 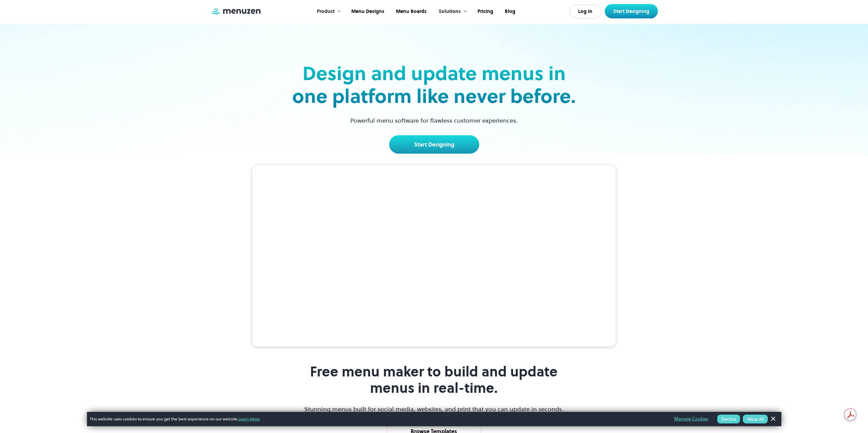 What do you see at coordinates (585, 12) in the screenshot?
I see `a: Log In` at bounding box center [585, 12].